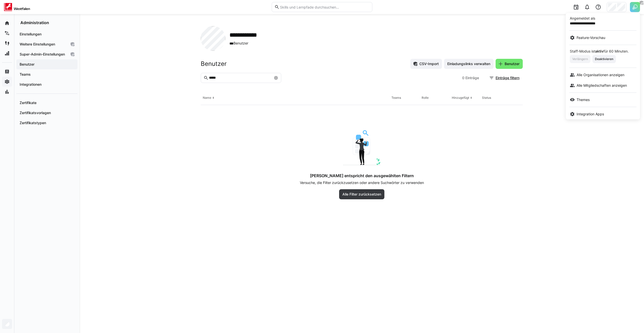 The image size is (644, 333). I want to click on span: Alle Mitgliedschaften anzeigen, so click(601, 86).